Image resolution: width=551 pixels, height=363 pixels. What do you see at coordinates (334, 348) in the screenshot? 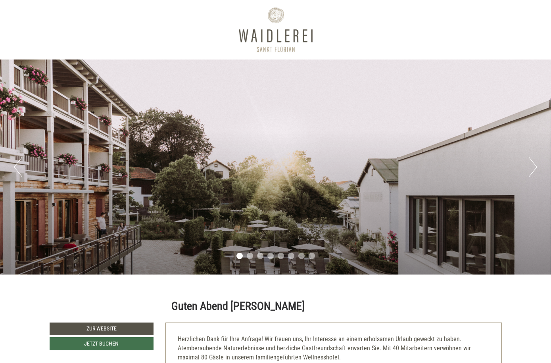
I see `p: Herzlichen Dank für Ihre Anfrage! Wir freuen uns, Ihr Interesse an einem erholsamen Urlaub geweck...` at bounding box center [334, 348].